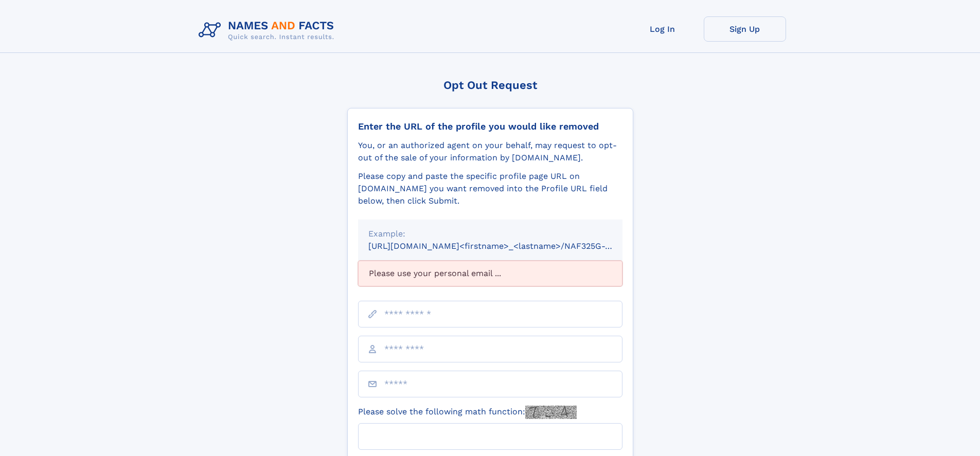  What do you see at coordinates (745, 29) in the screenshot?
I see `a: Sign Up` at bounding box center [745, 29].